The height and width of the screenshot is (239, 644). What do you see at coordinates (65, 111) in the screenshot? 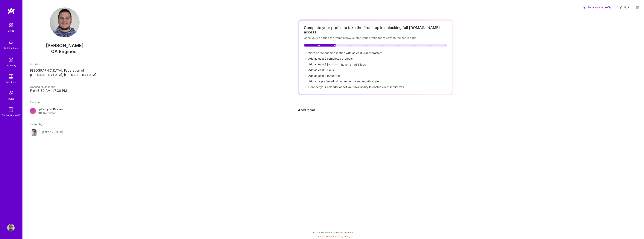
I see `div: +Upload your ResumePDF file format` at bounding box center [65, 111].